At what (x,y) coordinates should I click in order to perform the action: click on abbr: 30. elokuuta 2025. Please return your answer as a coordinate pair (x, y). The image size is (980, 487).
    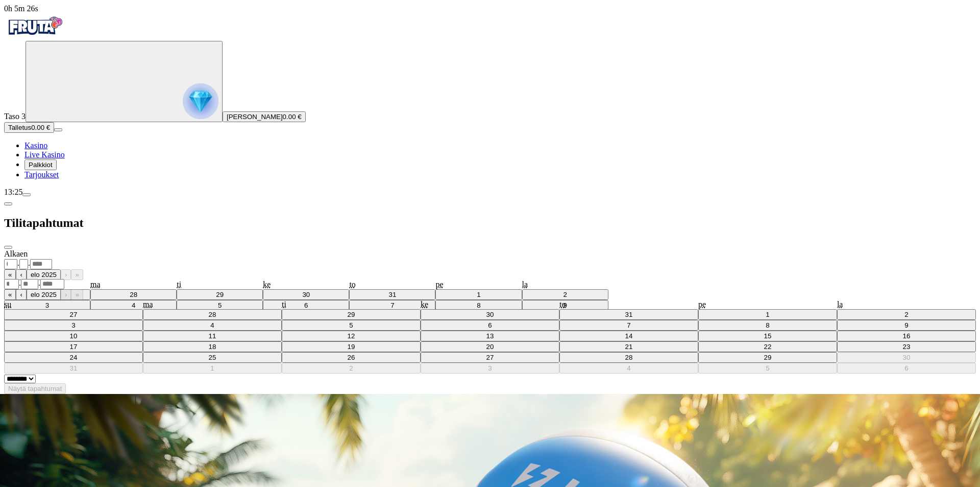
    Looking at the image, I should click on (906, 357).